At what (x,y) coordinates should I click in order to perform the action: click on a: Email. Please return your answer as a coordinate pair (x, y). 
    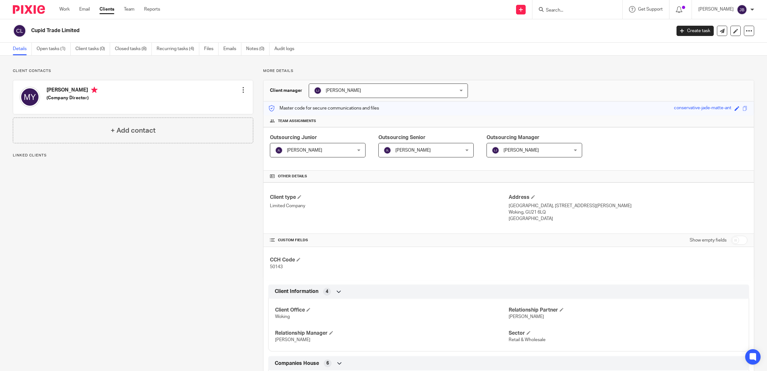
    Looking at the image, I should click on (84, 9).